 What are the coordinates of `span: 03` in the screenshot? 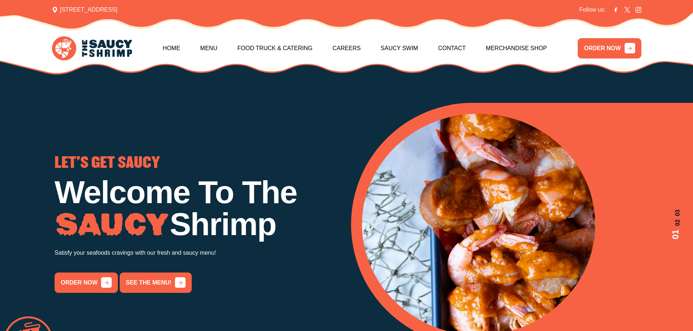 It's located at (676, 213).